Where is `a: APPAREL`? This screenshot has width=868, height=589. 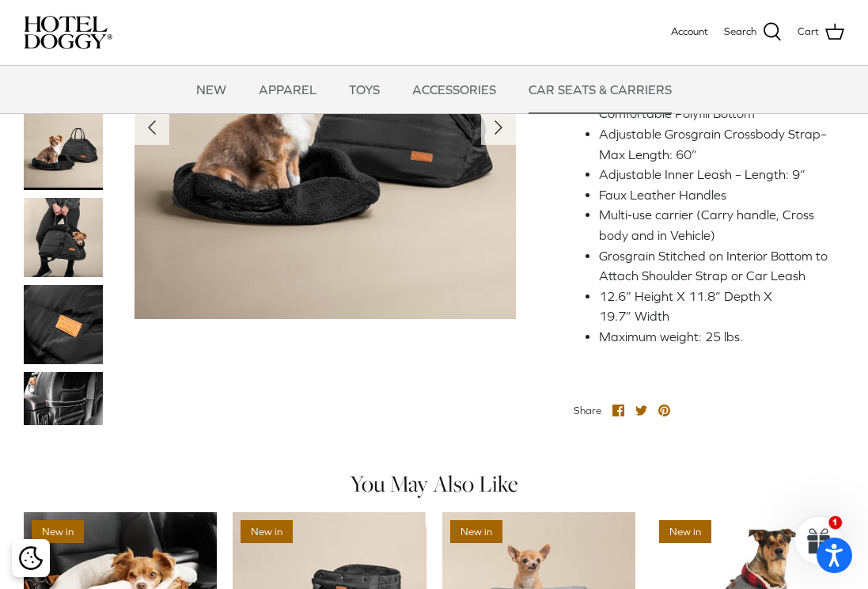
a: APPAREL is located at coordinates (287, 90).